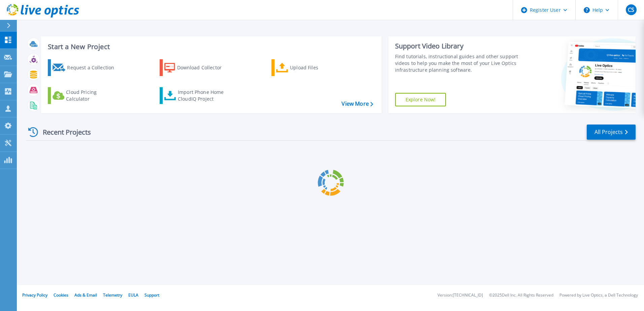  What do you see at coordinates (611, 132) in the screenshot?
I see `a: All Projects` at bounding box center [611, 132].